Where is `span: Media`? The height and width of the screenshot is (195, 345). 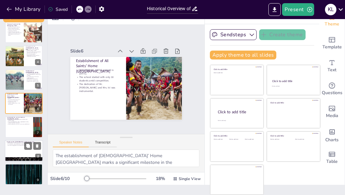 span: Media is located at coordinates (332, 116).